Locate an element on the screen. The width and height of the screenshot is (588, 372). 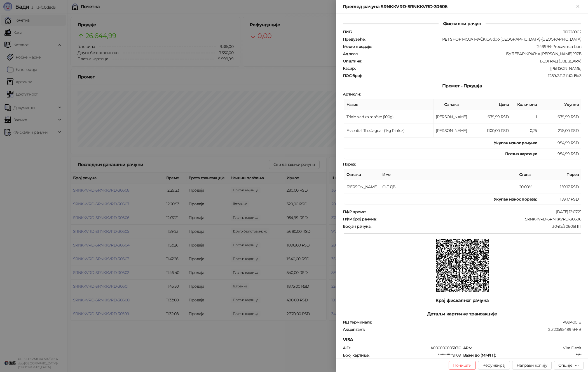
td: 0,25 is located at coordinates (525, 130).